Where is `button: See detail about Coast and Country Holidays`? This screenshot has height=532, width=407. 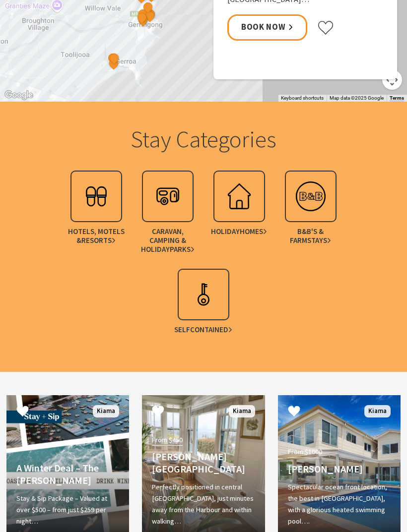 button: See detail about Coast and Country Holidays is located at coordinates (142, 18).